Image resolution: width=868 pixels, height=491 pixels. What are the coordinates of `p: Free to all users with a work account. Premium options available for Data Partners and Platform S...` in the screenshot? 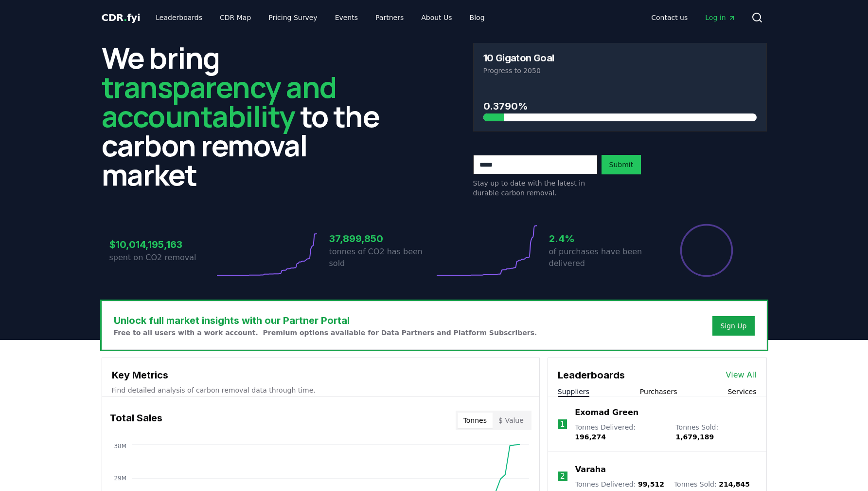 It's located at (326, 332).